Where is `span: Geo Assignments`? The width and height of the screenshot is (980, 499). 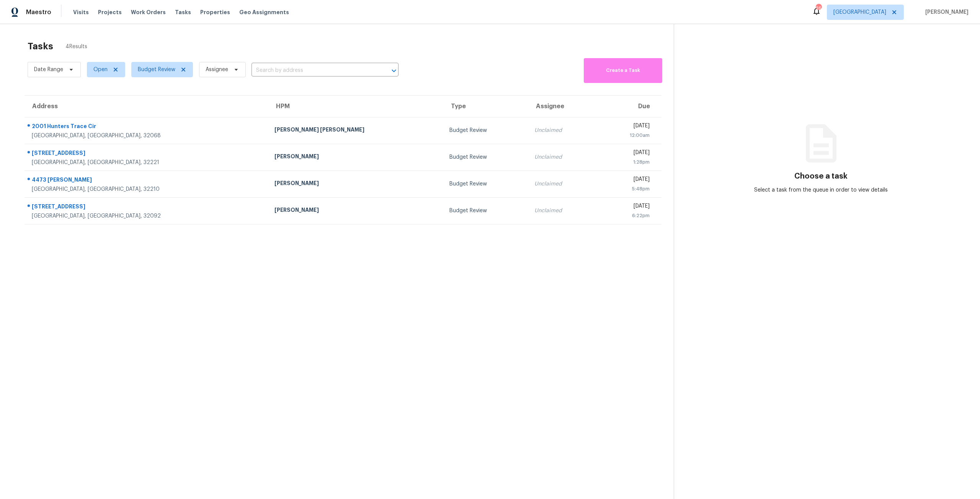
span: Geo Assignments is located at coordinates (264, 12).